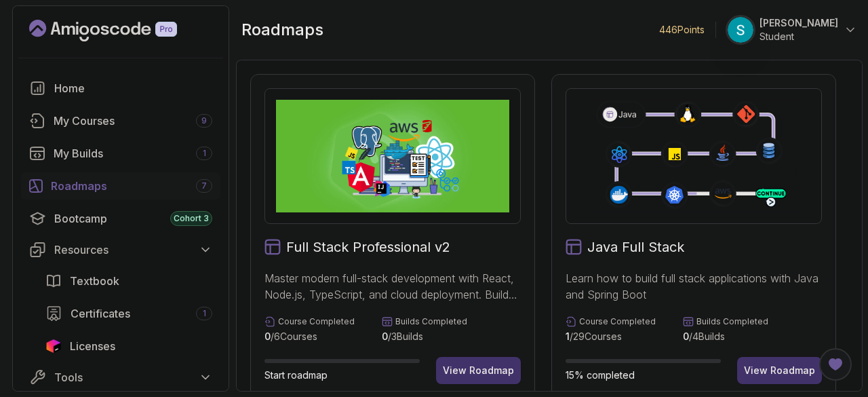  Describe the element at coordinates (54, 346) in the screenshot. I see `img: jetbrains icon` at that location.